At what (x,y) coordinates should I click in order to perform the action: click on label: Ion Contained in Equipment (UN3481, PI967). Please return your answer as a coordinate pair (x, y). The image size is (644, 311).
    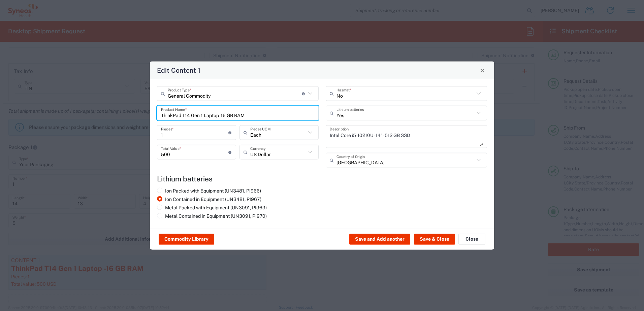
    Looking at the image, I should click on (209, 199).